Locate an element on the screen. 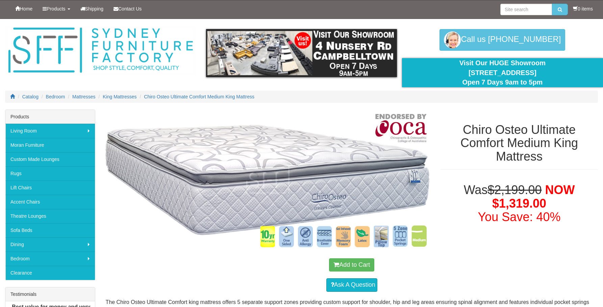 The height and width of the screenshot is (307, 603). a: Accent Chairs is located at coordinates (50, 202).